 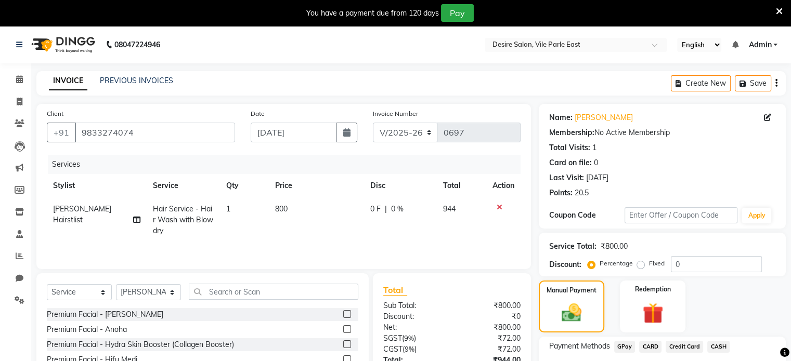 I want to click on span: 0 F, so click(x=375, y=209).